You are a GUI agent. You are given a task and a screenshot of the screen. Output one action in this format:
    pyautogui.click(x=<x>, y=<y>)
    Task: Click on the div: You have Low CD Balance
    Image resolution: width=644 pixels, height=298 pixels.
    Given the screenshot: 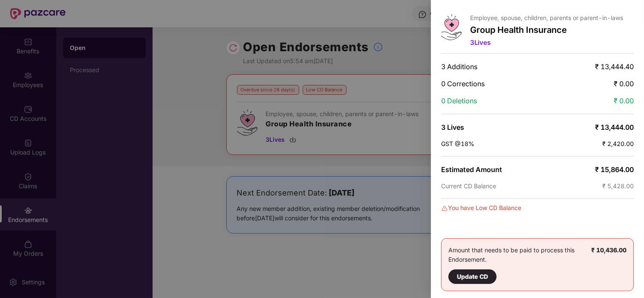 What is the action you would take?
    pyautogui.click(x=538, y=208)
    